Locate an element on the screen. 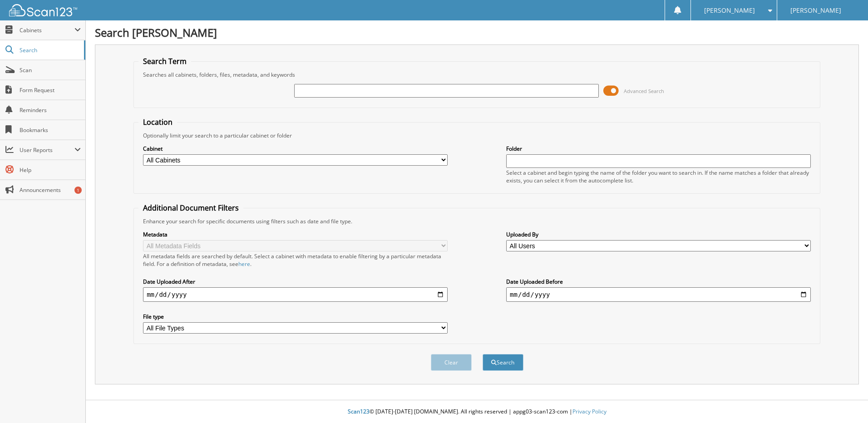 The height and width of the screenshot is (423, 868). label: Folder is located at coordinates (658, 148).